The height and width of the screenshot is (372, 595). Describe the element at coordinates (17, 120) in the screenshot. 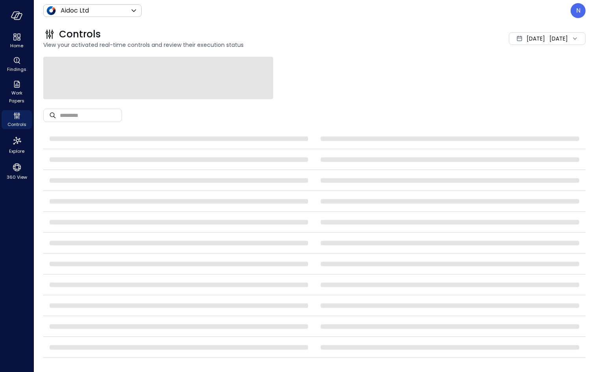

I see `div: Controls` at that location.